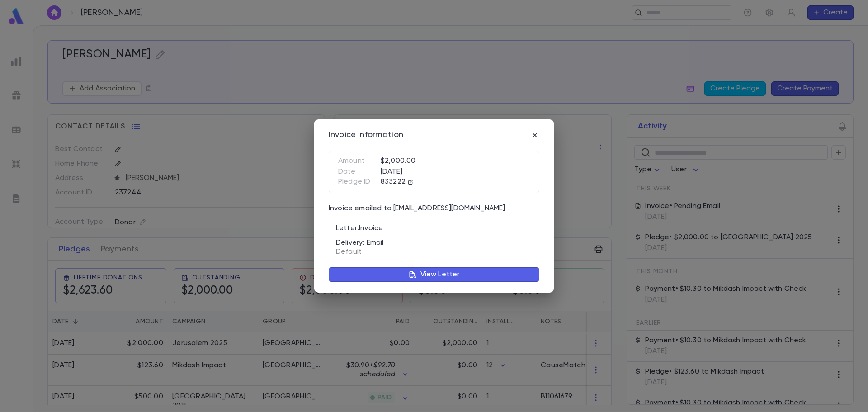  I want to click on p: Default, so click(438, 252).